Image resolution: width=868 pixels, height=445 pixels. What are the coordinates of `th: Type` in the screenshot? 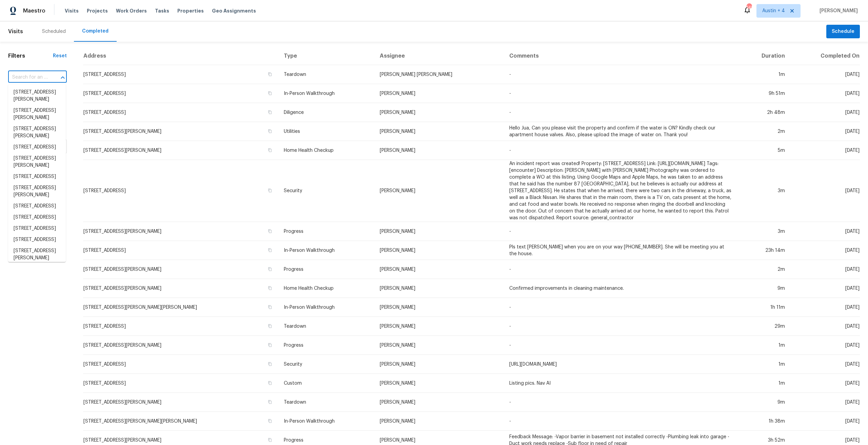 It's located at (326, 56).